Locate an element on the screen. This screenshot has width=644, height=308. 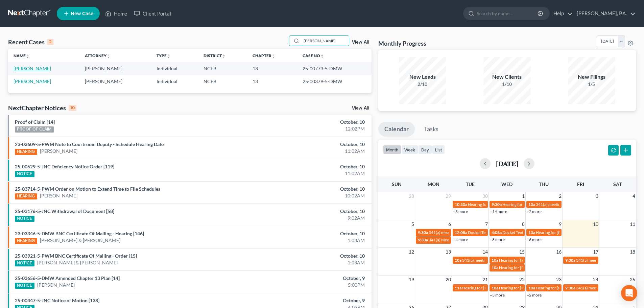
span: 6 is located at coordinates (449, 224).